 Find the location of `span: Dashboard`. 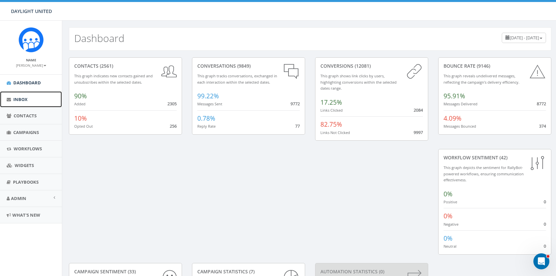

span: Dashboard is located at coordinates (27, 83).